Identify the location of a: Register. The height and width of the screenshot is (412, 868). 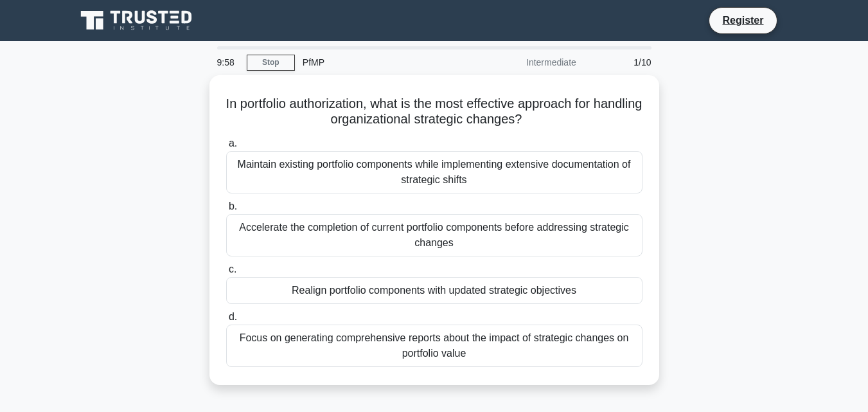
(743, 20).